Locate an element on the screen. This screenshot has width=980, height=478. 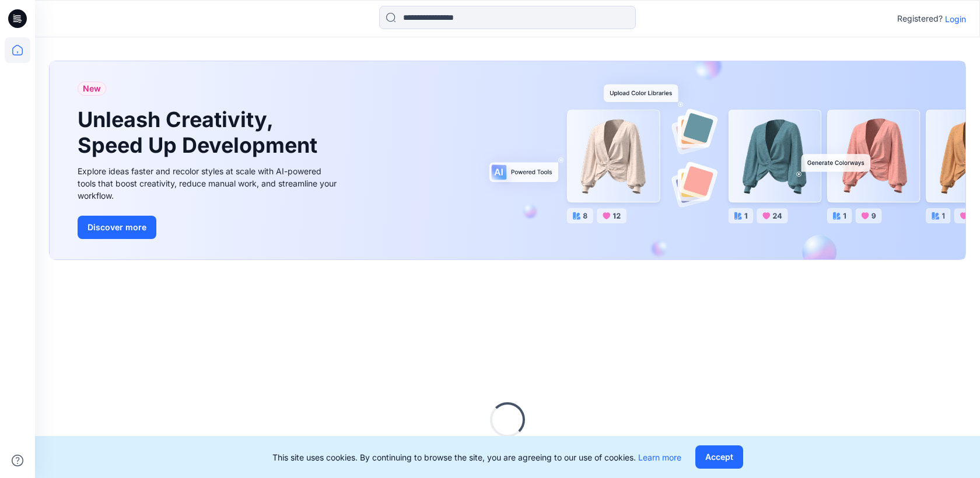
h1: Unleash Creativity, Speed Up Development is located at coordinates (200, 132).